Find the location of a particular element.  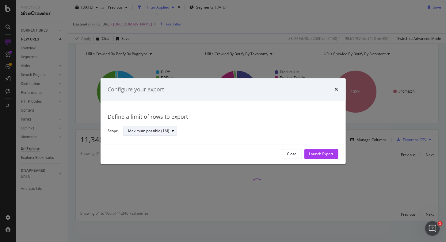

div: Configure your export is located at coordinates (136, 89).